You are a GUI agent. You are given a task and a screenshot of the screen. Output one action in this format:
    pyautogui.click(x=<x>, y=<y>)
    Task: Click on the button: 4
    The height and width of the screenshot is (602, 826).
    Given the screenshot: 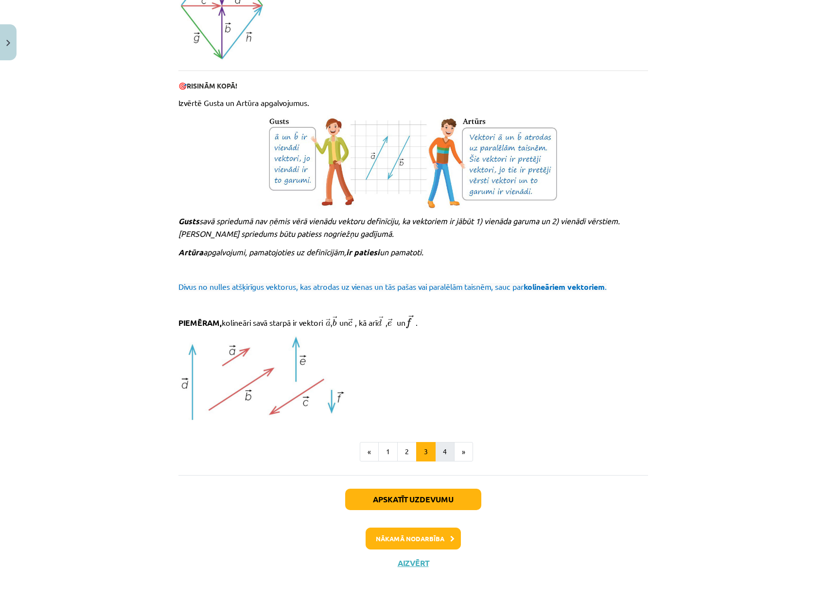 What is the action you would take?
    pyautogui.click(x=445, y=452)
    